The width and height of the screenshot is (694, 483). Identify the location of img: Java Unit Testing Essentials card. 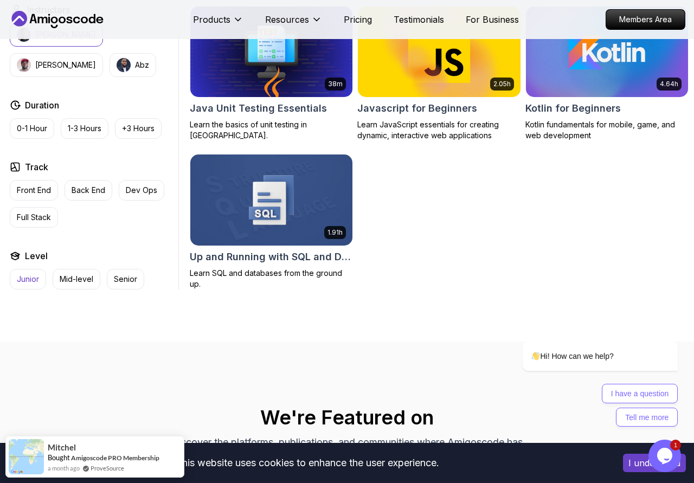
(271, 52).